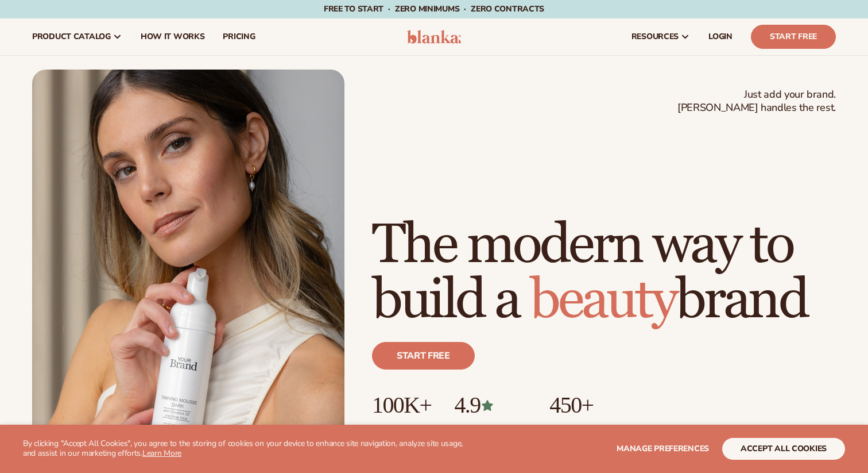 The image size is (868, 473). Describe the element at coordinates (434, 36) in the screenshot. I see `a: logo` at that location.